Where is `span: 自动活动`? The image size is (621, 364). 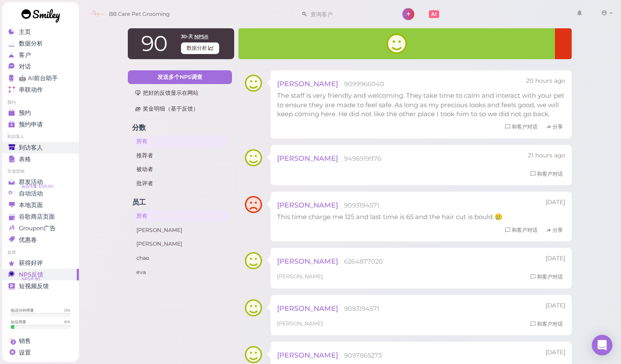 span: 自动活动 is located at coordinates (31, 193).